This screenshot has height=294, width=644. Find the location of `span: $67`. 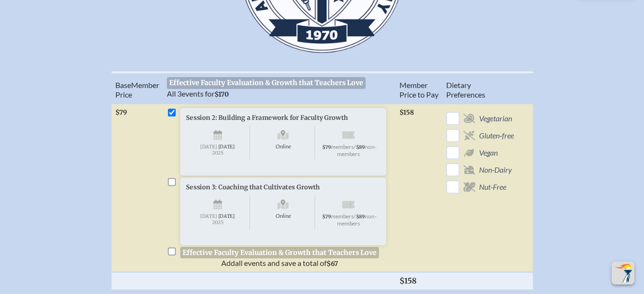

span: $67 is located at coordinates (332, 263).